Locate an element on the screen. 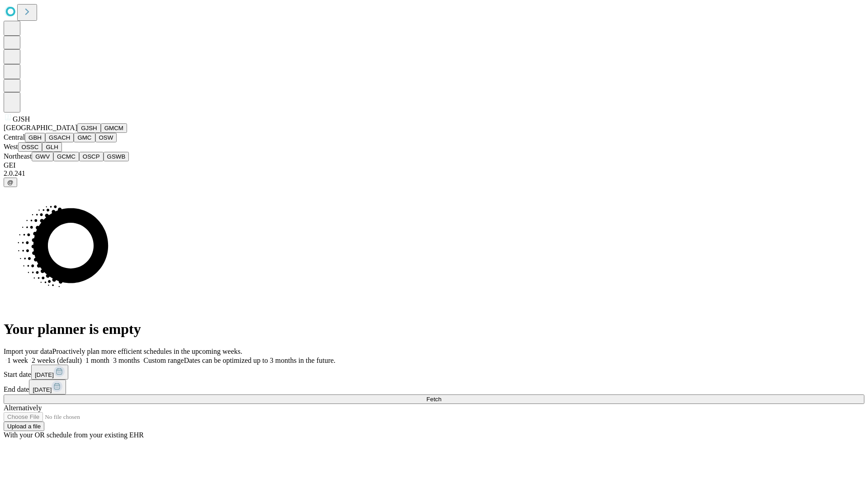 Image resolution: width=868 pixels, height=488 pixels. span: Alternatively is located at coordinates (23, 407).